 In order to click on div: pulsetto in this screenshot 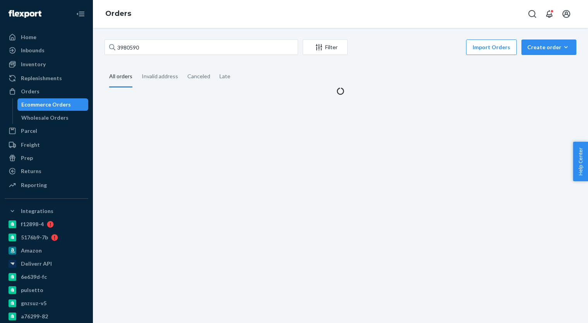, I will do `click(32, 290)`.